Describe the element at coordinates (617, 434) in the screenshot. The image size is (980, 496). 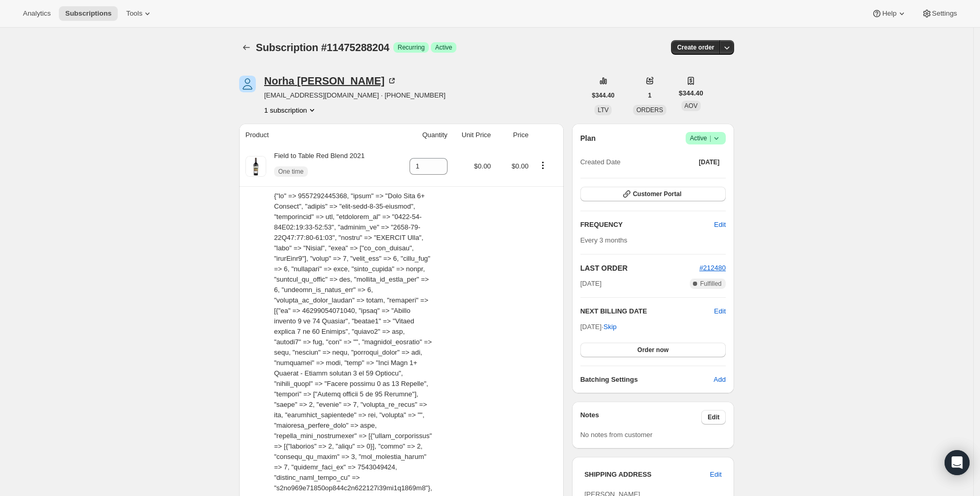
I see `span: No notes from customer` at that location.